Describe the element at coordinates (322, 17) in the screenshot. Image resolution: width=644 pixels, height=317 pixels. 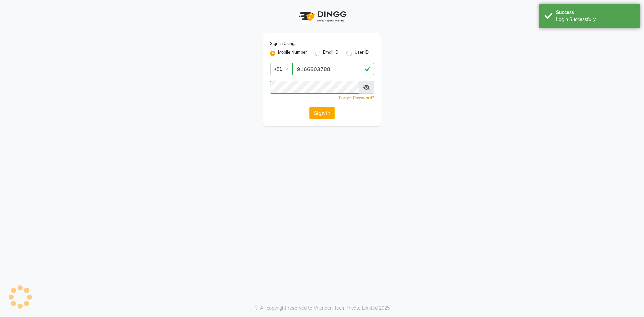
I see `img: logo1.svg` at that location.